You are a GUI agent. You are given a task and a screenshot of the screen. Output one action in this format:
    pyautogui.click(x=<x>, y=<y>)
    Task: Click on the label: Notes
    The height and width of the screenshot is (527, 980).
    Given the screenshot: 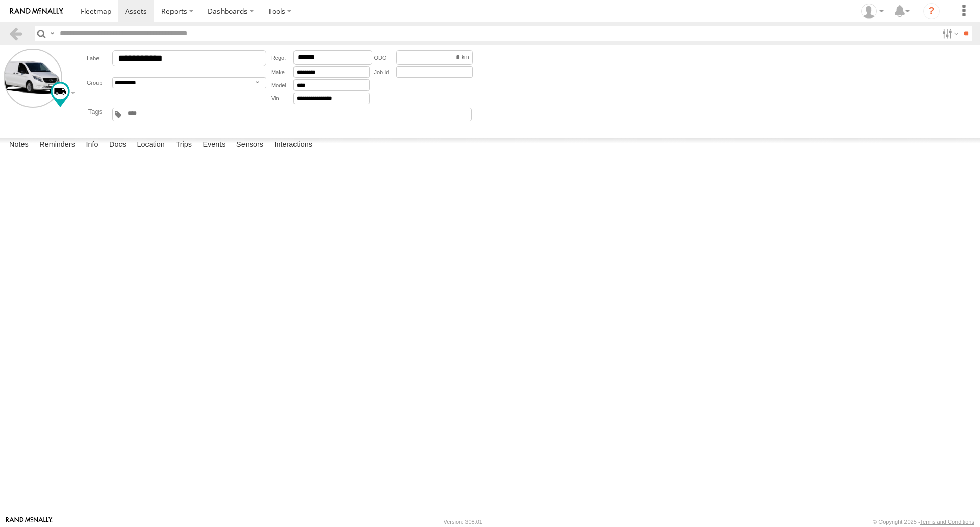 What is the action you would take?
    pyautogui.click(x=19, y=145)
    